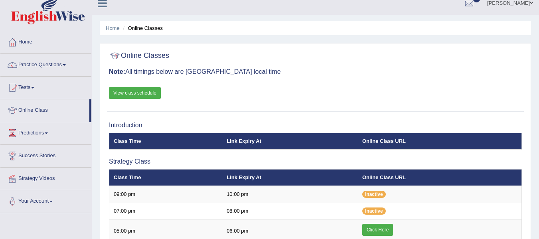  Describe the element at coordinates (142, 28) in the screenshot. I see `li: Online Classes` at that location.